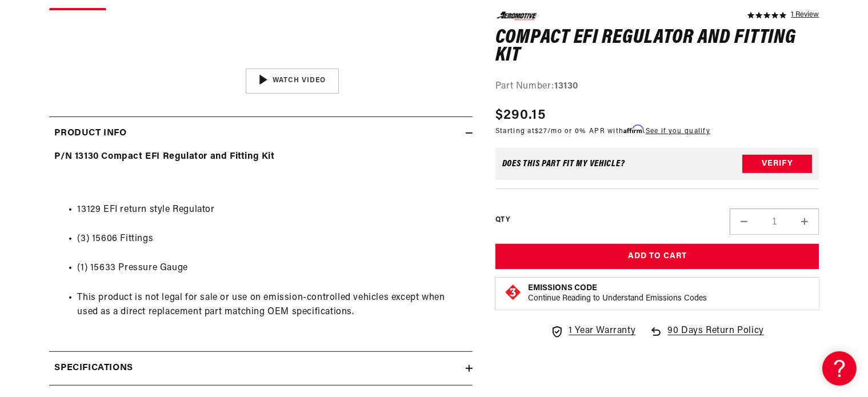 The width and height of the screenshot is (868, 397). What do you see at coordinates (521, 115) in the screenshot?
I see `span: $290.15` at bounding box center [521, 115].